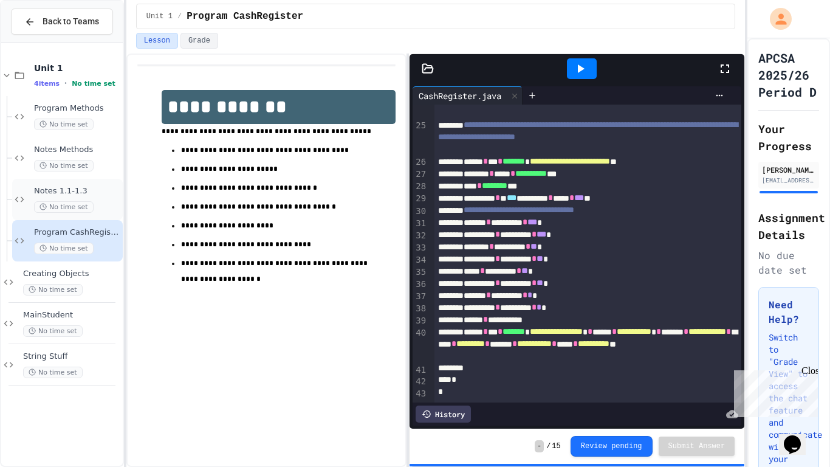 The height and width of the screenshot is (467, 830). Describe the element at coordinates (420, 108) in the screenshot. I see `div: 24` at that location.